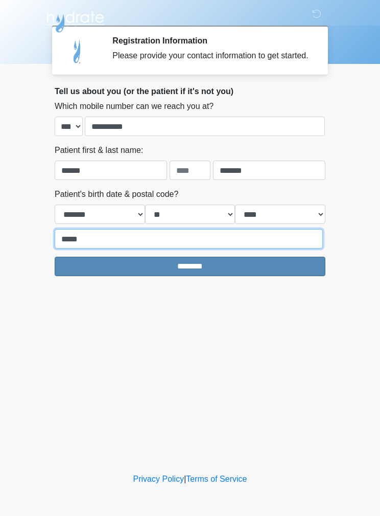 The image size is (380, 516). Describe the element at coordinates (75, 20) in the screenshot. I see `img: Hydrate IV Bar - Flagstaff Logo` at that location.